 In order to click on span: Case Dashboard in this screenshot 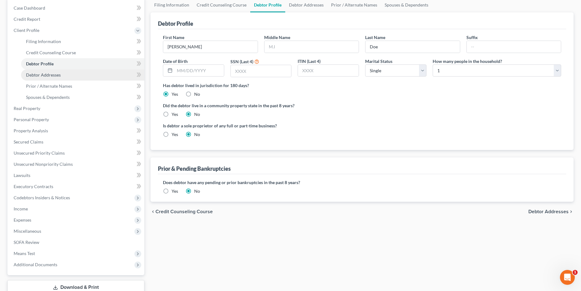, I will do `click(29, 8)`.